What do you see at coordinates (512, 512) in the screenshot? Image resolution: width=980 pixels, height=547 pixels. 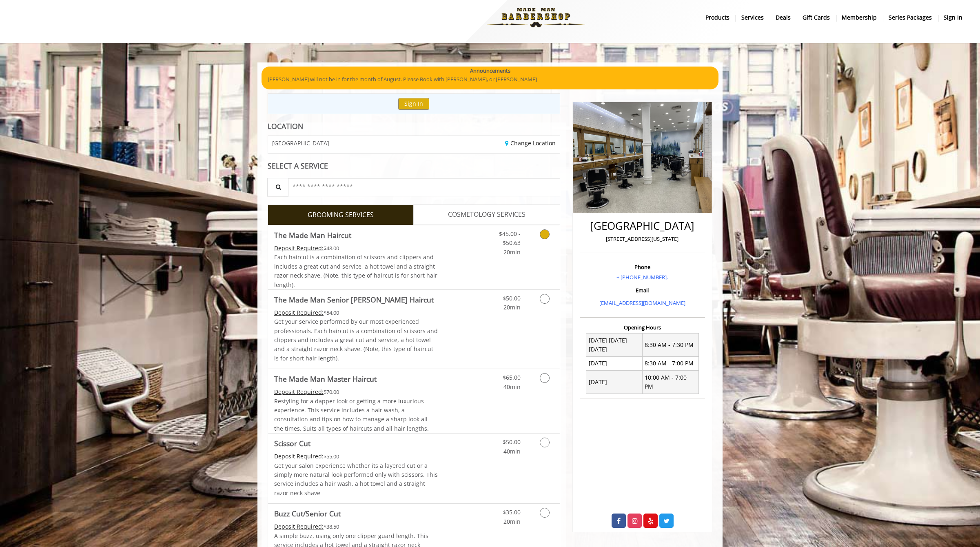 I see `span: $35.00` at bounding box center [512, 512].